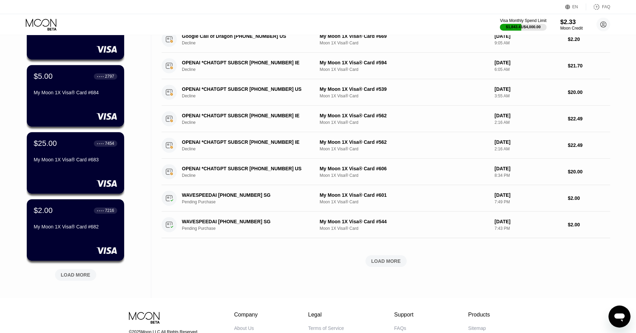 This screenshot has width=636, height=333. What do you see at coordinates (404, 89) in the screenshot?
I see `div: My Moon 1X Visa® Card #539` at bounding box center [404, 89].